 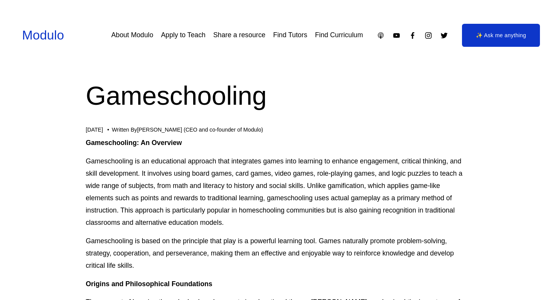 I want to click on a: Instagram, so click(x=428, y=35).